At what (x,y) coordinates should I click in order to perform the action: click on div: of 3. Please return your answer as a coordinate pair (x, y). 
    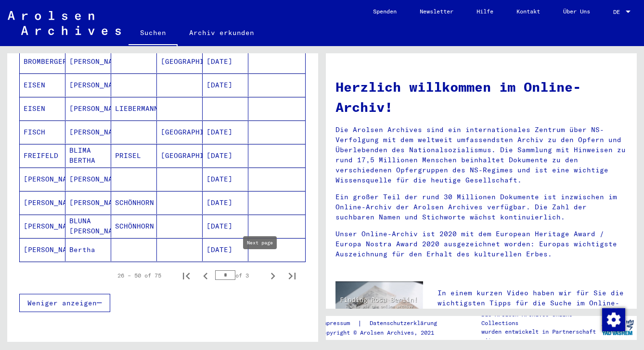
    Looking at the image, I should click on (239, 275).